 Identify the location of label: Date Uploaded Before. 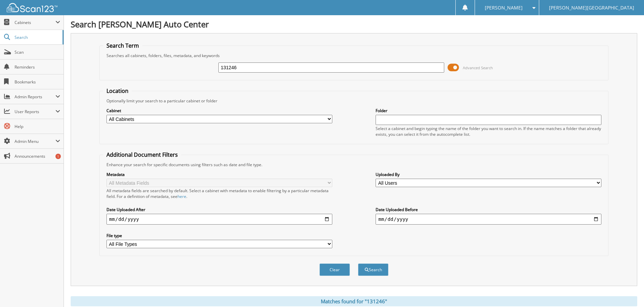
(489, 210).